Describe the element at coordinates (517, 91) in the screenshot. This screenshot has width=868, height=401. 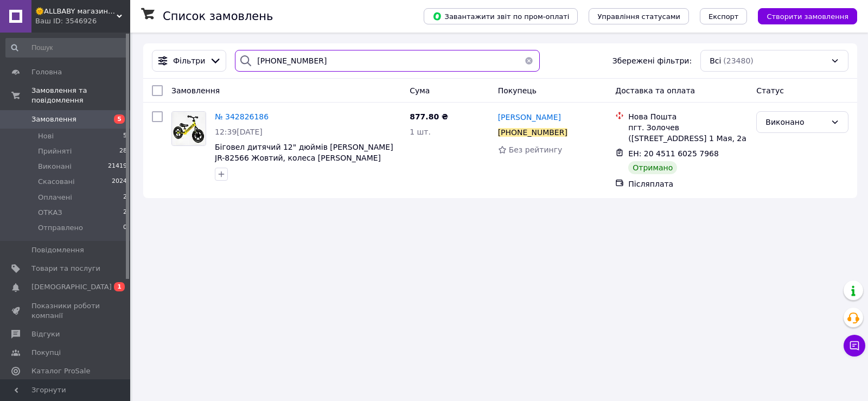
I see `span: Покупець` at that location.